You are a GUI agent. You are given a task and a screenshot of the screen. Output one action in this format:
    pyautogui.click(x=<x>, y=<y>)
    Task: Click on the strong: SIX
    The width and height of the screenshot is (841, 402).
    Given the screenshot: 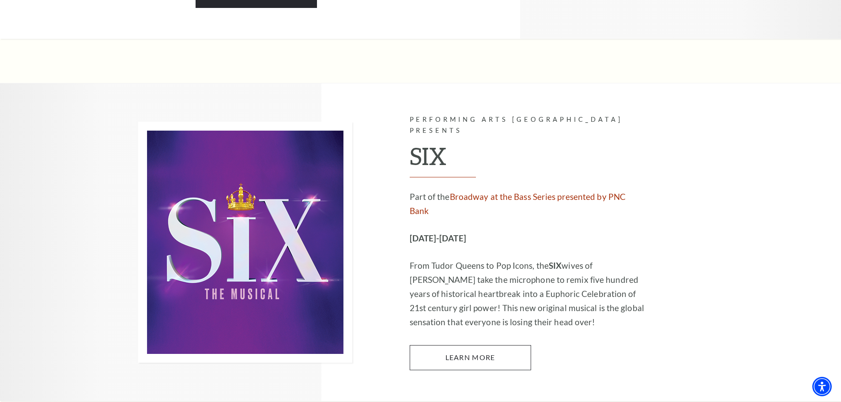 What is the action you would take?
    pyautogui.click(x=555, y=265)
    